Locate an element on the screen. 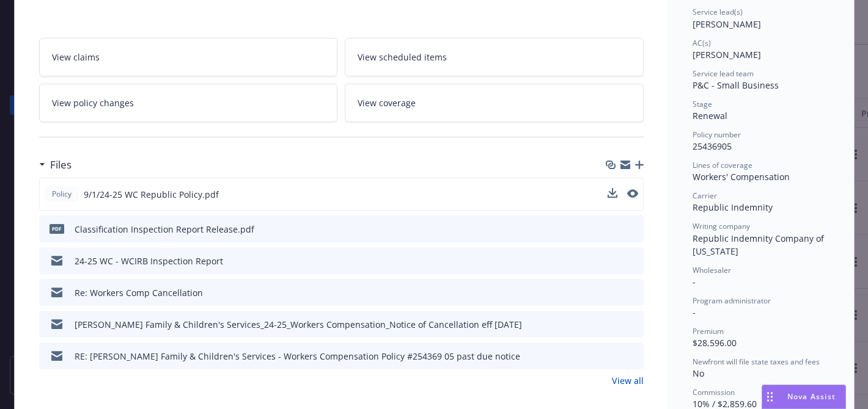 This screenshot has height=409, width=868. span: 25436905 is located at coordinates (712, 146).